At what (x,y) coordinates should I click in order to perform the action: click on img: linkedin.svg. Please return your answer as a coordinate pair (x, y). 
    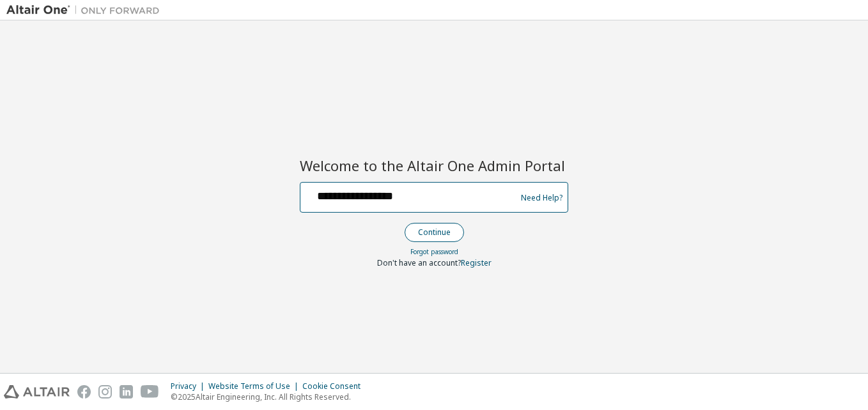
    Looking at the image, I should click on (126, 392).